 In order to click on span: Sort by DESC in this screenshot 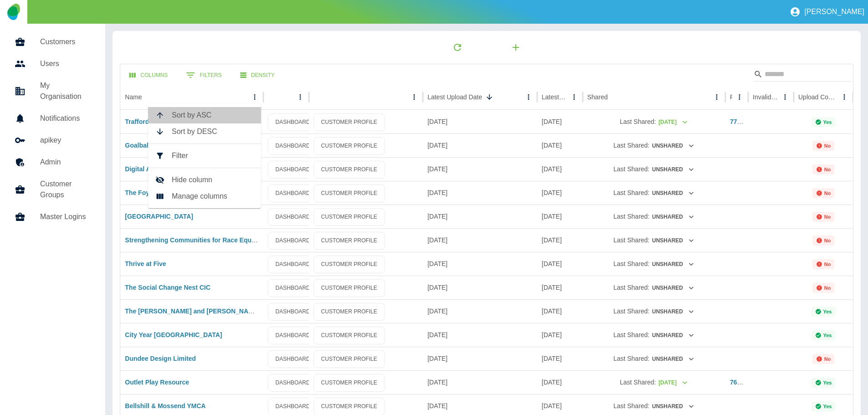, I will do `click(213, 132)`.